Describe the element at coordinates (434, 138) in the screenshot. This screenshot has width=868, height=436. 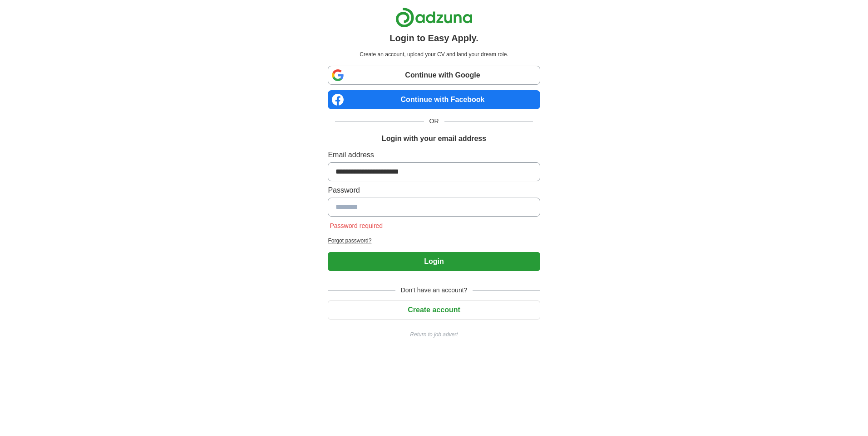
I see `h1: Login with your email address` at that location.